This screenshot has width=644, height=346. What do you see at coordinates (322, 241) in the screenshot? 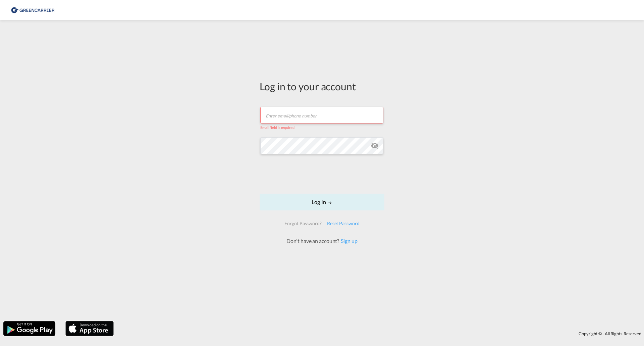
I see `div: Don't have an account?` at bounding box center [322, 241].